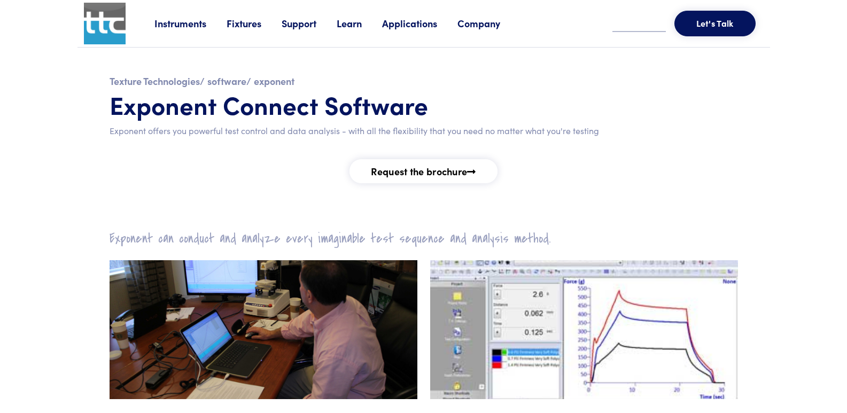 The height and width of the screenshot is (413, 847). What do you see at coordinates (489, 23) in the screenshot?
I see `a: Company` at bounding box center [489, 23].